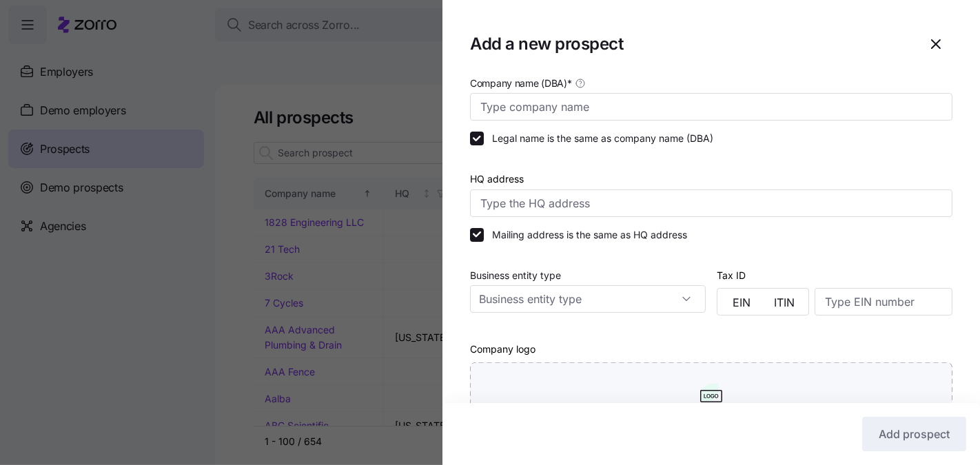 Image resolution: width=980 pixels, height=465 pixels. I want to click on label: Tax ID, so click(731, 276).